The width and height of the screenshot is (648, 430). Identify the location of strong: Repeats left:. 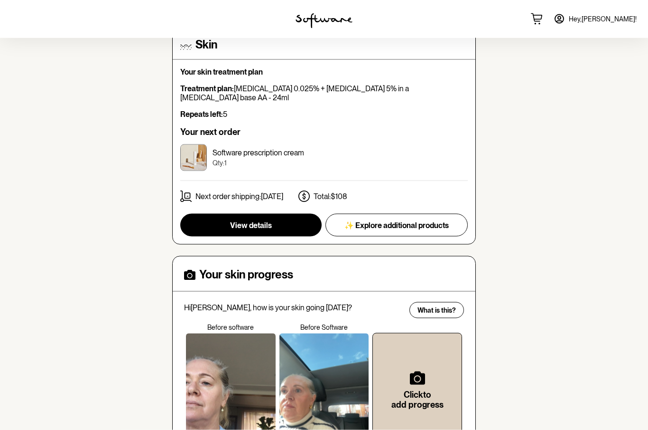
(202, 114).